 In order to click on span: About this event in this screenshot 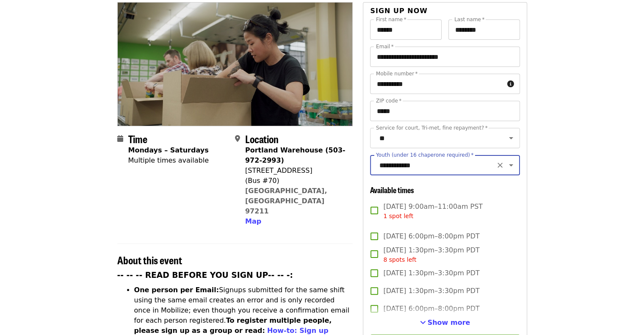, I will do `click(150, 259)`.